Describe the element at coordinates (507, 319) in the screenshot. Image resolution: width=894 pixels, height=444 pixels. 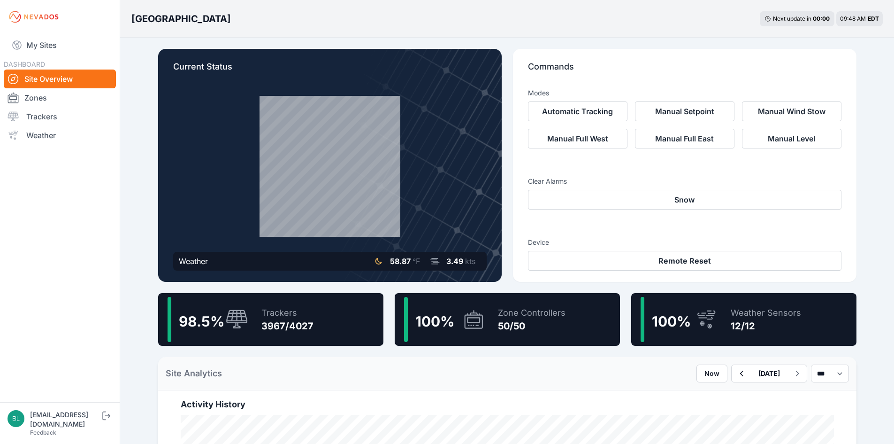
I see `a: 100%Zone Controllers50/50` at that location.